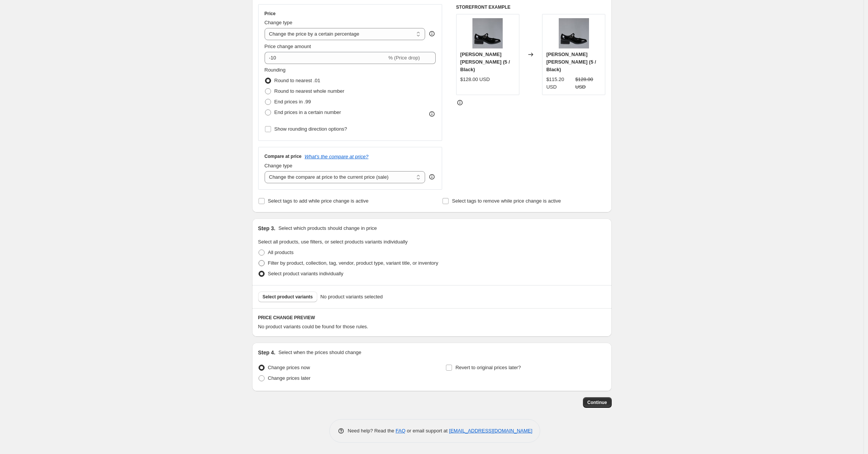 This screenshot has width=868, height=454. What do you see at coordinates (283, 156) in the screenshot?
I see `h3: Compare at price` at bounding box center [283, 156].